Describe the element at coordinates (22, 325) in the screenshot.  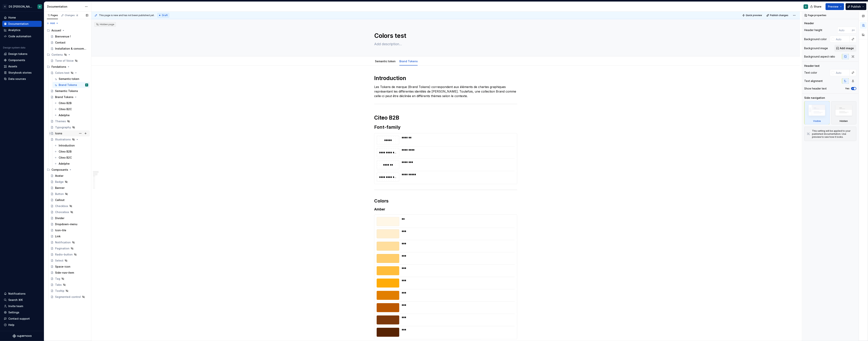
I see `button: Help` at that location.